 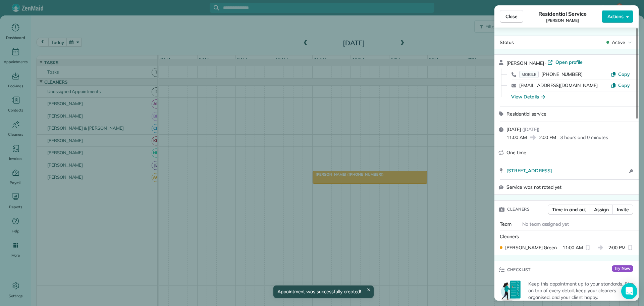 What do you see at coordinates (623, 268) in the screenshot?
I see `span: Try Now` at bounding box center [623, 268].